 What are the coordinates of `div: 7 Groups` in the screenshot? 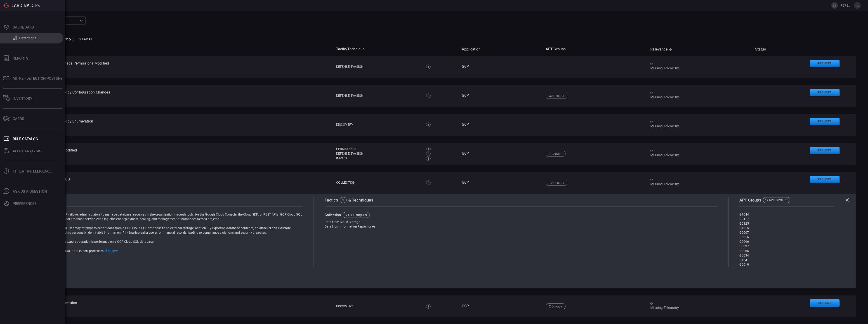 It's located at (555, 154).